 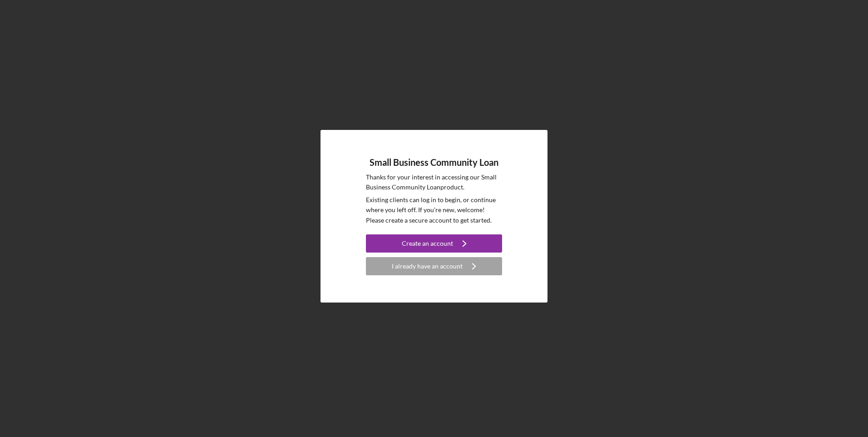 What do you see at coordinates (427, 243) in the screenshot?
I see `div: Create an account` at bounding box center [427, 243].